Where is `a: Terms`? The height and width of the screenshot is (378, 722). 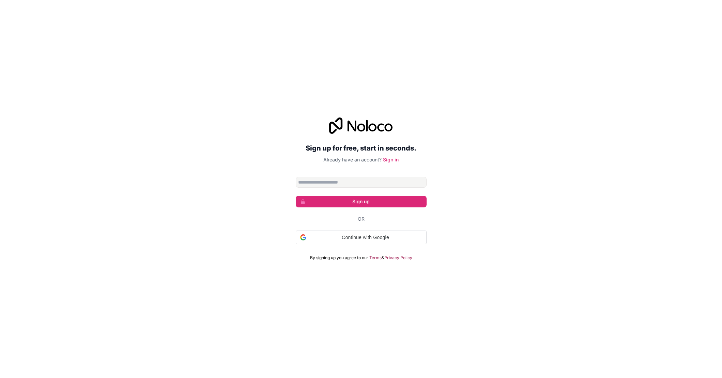
a: Terms is located at coordinates (376, 258).